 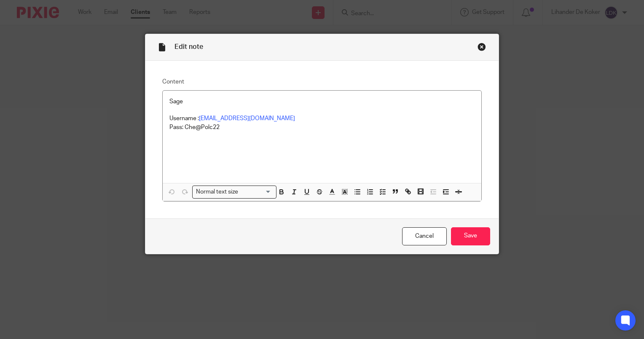 What do you see at coordinates (482, 47) in the screenshot?
I see `div: Close this dialog window` at bounding box center [482, 47].